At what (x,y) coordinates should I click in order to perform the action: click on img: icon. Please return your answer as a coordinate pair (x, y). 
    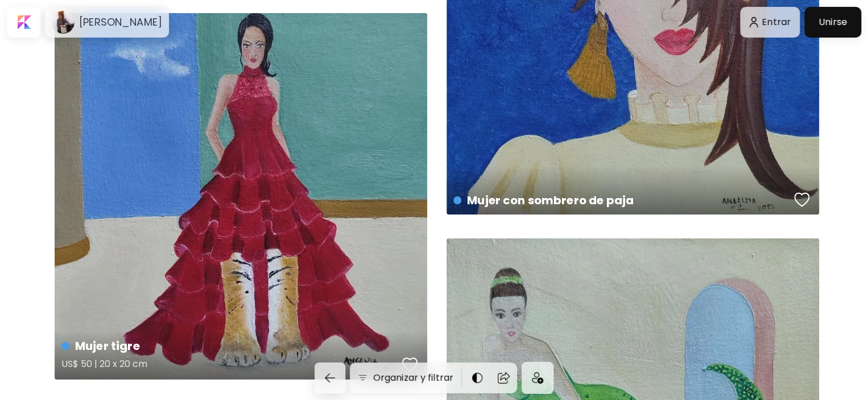
    Looking at the image, I should click on (537, 377).